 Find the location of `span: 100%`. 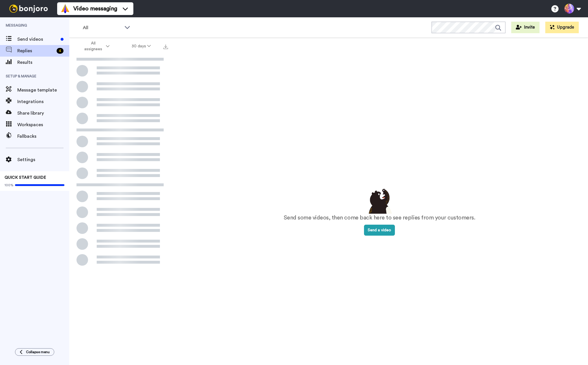

span: 100% is located at coordinates (9, 185).